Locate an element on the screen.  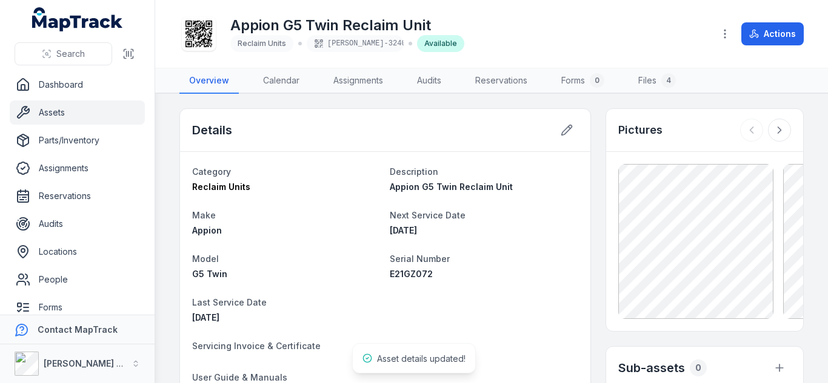
h2: Details is located at coordinates (212, 130).